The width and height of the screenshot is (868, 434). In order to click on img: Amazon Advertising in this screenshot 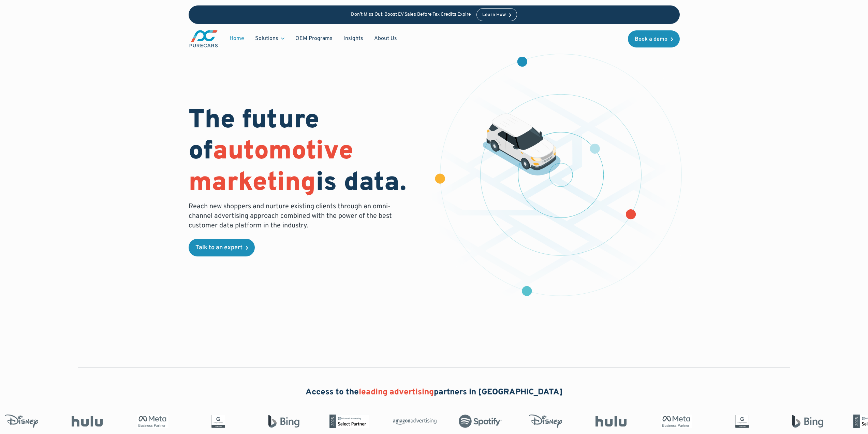, I will do `click(411, 421)`.